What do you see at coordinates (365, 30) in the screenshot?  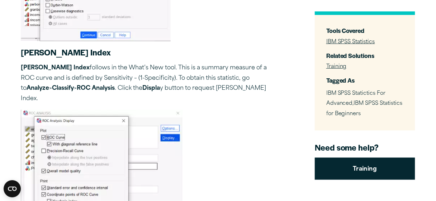 I see `h3: Tools Covered` at bounding box center [365, 30].